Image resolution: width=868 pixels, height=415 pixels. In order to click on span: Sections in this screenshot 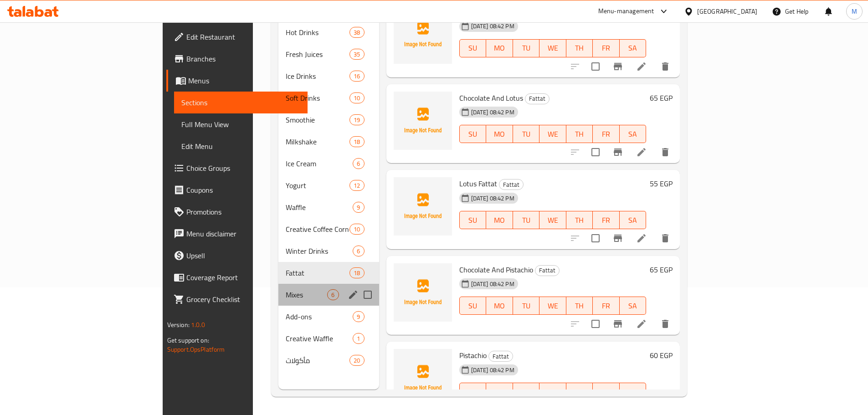, I will do `click(240, 102)`.